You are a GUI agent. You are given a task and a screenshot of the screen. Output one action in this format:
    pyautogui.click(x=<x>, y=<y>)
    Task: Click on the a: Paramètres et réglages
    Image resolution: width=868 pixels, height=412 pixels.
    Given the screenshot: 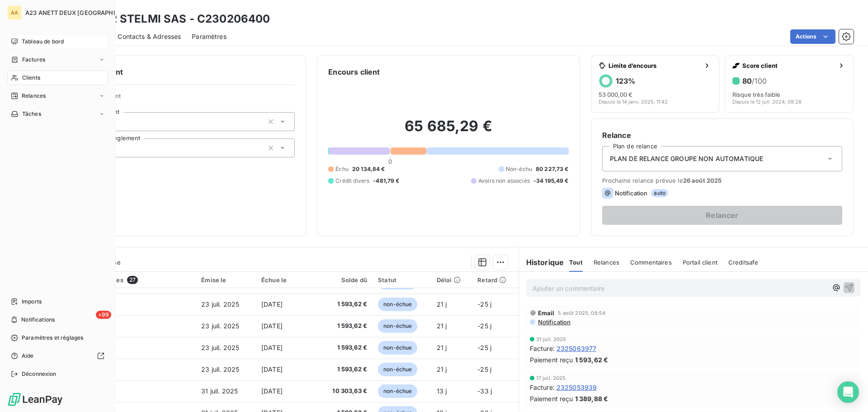 What is the action you would take?
    pyautogui.click(x=57, y=338)
    